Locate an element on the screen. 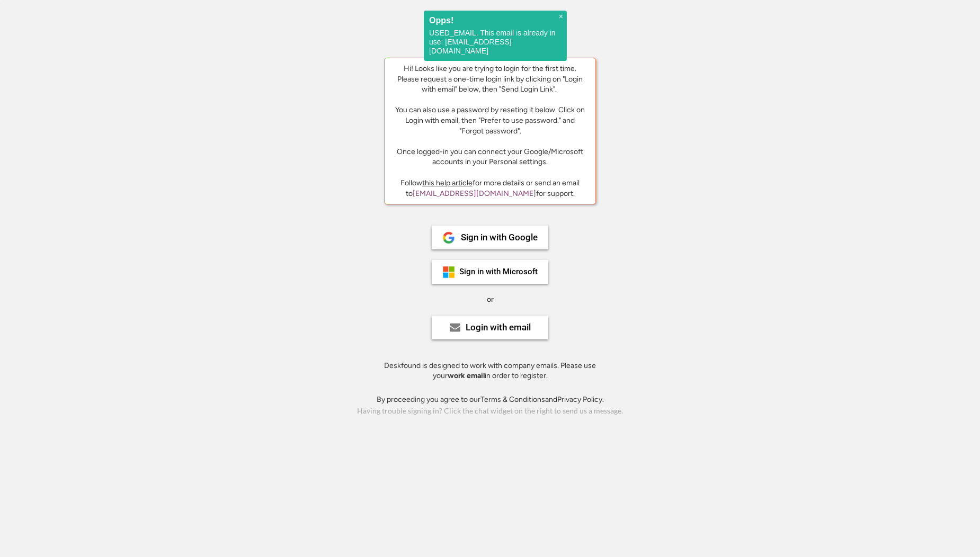  a: Privacy Policy. is located at coordinates (581, 399).